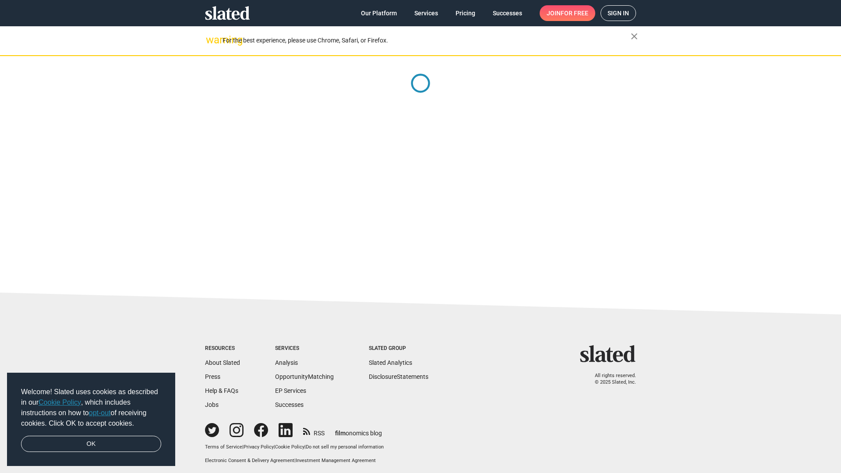 This screenshot has width=841, height=473. Describe the element at coordinates (224, 447) in the screenshot. I see `a: Terms of Service` at that location.